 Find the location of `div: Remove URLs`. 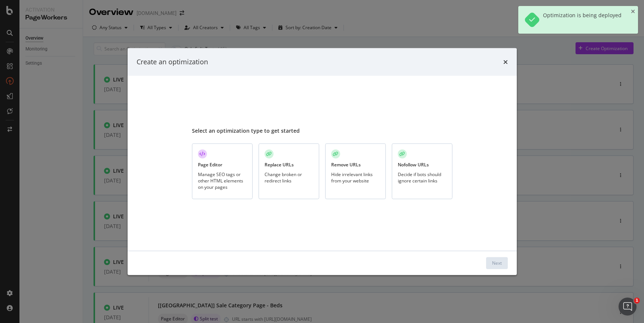

div: Remove URLs is located at coordinates (345, 164).